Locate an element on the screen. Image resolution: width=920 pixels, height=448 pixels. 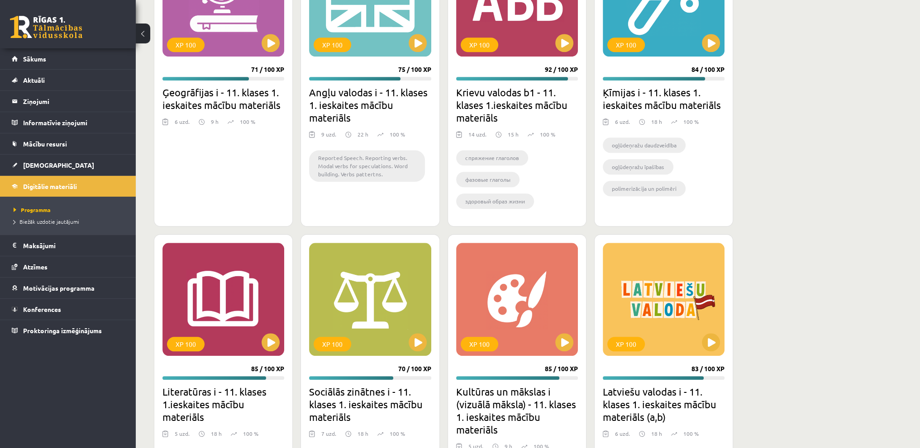
p: 9 h is located at coordinates (214, 122).